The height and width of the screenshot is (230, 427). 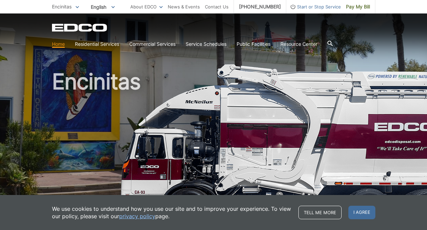 What do you see at coordinates (152, 44) in the screenshot?
I see `a: Commercial Services` at bounding box center [152, 44].